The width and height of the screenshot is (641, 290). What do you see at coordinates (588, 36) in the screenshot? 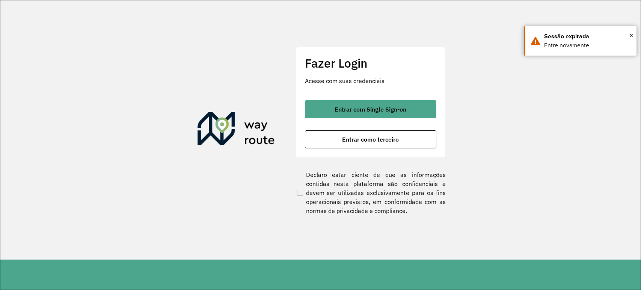
I see `div: Sessão expirada` at bounding box center [588, 36].